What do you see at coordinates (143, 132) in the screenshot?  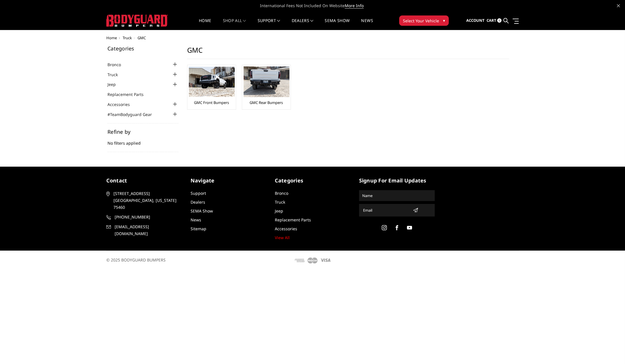 I see `h5: Refine by` at bounding box center [143, 132].